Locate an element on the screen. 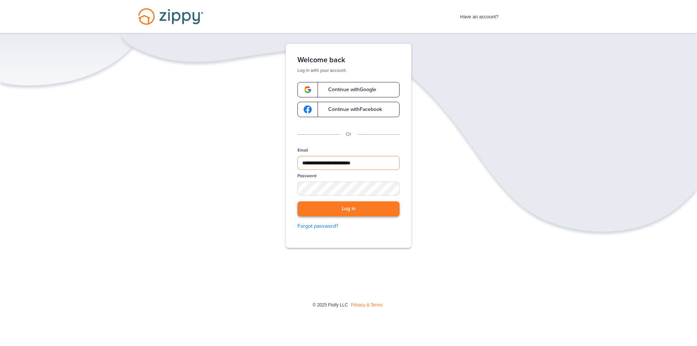 The image size is (697, 346). a: Forgot password? is located at coordinates (348, 226).